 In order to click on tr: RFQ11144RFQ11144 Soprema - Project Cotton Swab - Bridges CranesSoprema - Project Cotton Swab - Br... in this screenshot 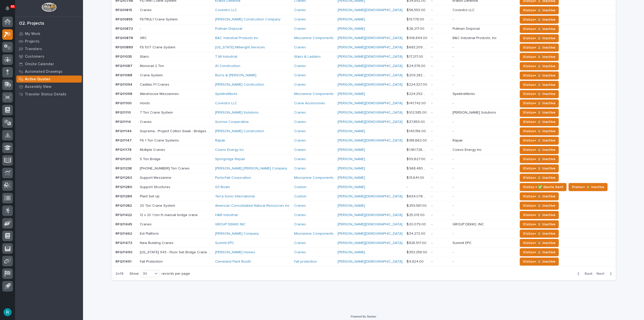, I will do `click(364, 131)`.